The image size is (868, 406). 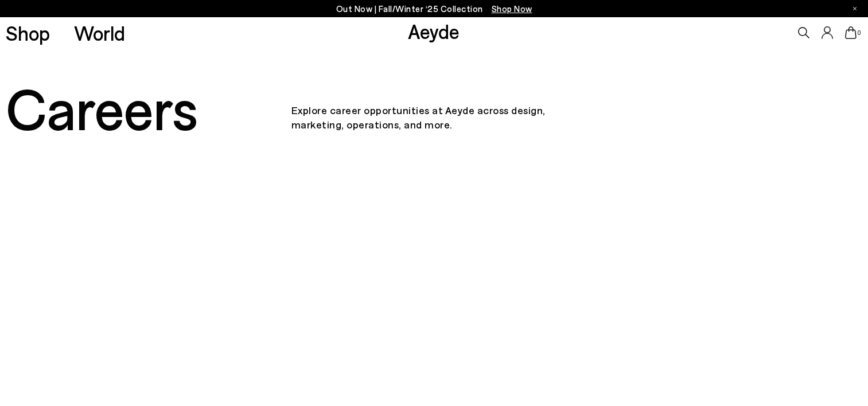 What do you see at coordinates (148, 107) in the screenshot?
I see `div: Careers` at bounding box center [148, 107].